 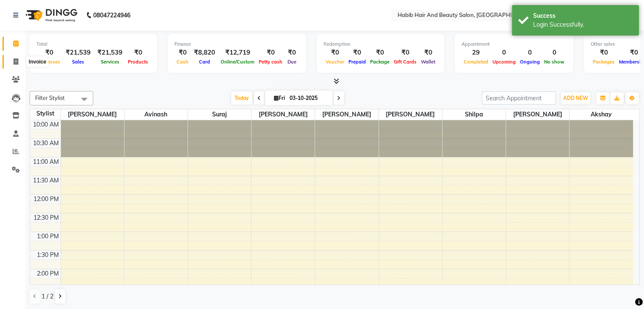 I want to click on div: Login Successfully., so click(x=583, y=24).